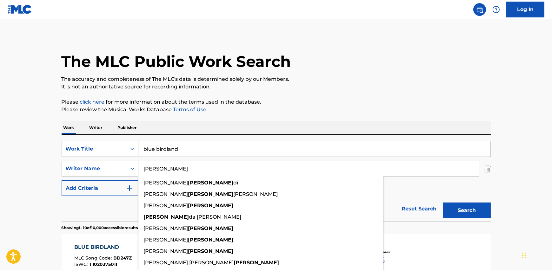  Describe the element at coordinates (96, 128) in the screenshot. I see `p: Writer` at that location.